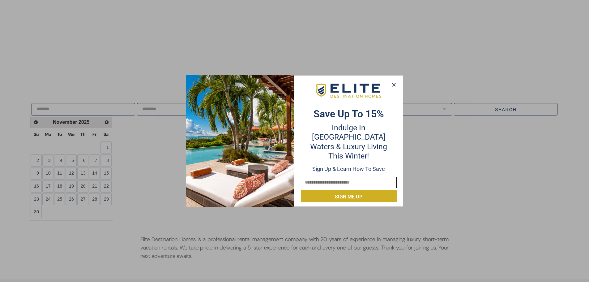 The image size is (589, 282). Describe the element at coordinates (349, 156) in the screenshot. I see `span: this winter!` at that location.